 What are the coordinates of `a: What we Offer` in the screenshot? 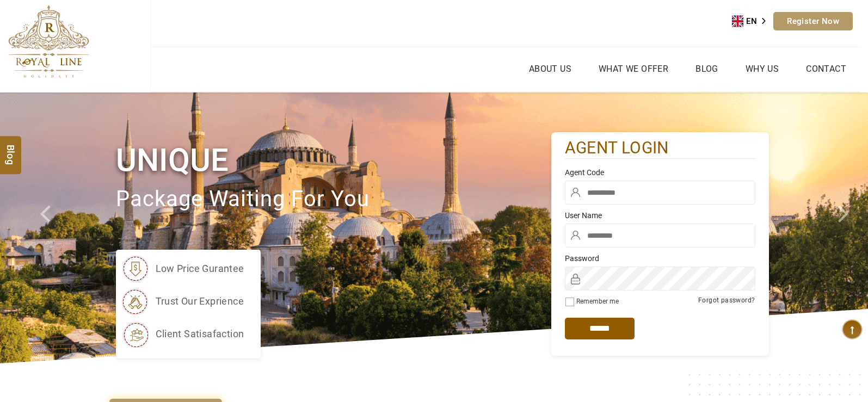 It's located at (633, 69).